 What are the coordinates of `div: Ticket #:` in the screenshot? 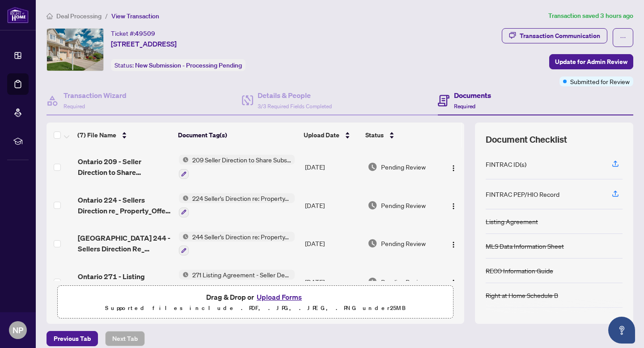 It's located at (133, 33).